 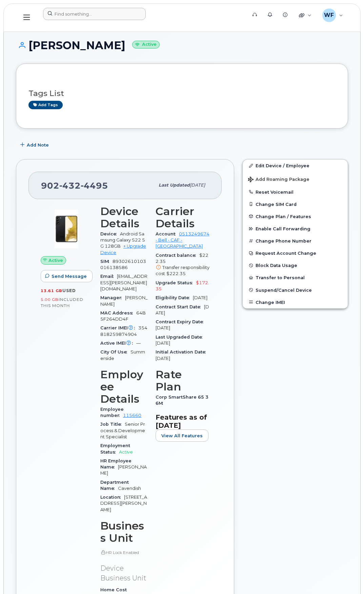 What do you see at coordinates (124, 331) in the screenshot?
I see `span: 354818259874904` at bounding box center [124, 331].